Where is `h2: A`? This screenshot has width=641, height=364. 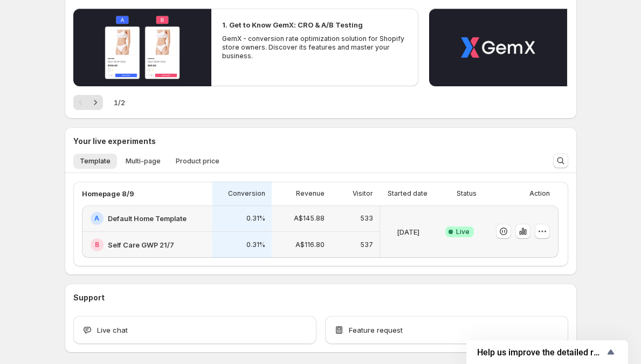 h2: A is located at coordinates (96, 218).